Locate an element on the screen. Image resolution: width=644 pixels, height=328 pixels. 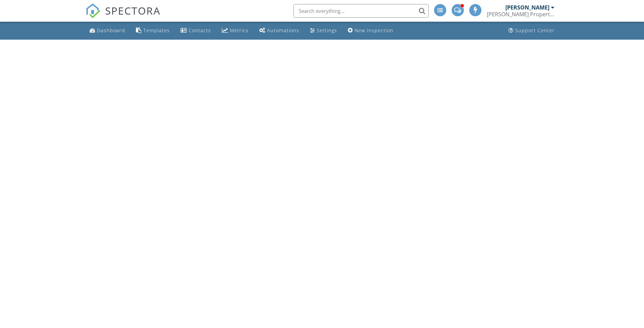
div: Metrics is located at coordinates (239, 30).